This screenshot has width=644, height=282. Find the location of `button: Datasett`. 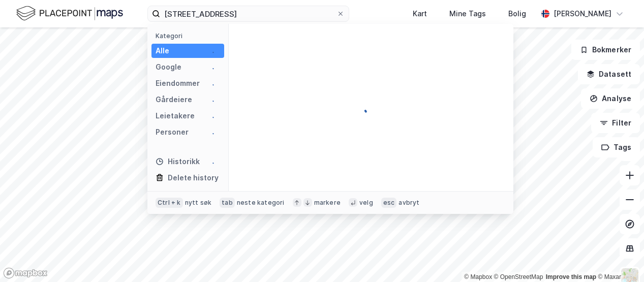

button: Datasett is located at coordinates (609, 74).